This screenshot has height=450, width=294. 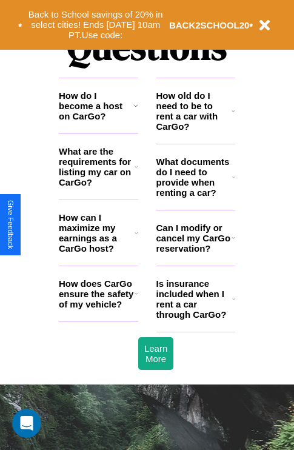 What do you see at coordinates (194, 299) in the screenshot?
I see `h3: Is insurance included when I rent a car through CarGo?` at bounding box center [194, 299].